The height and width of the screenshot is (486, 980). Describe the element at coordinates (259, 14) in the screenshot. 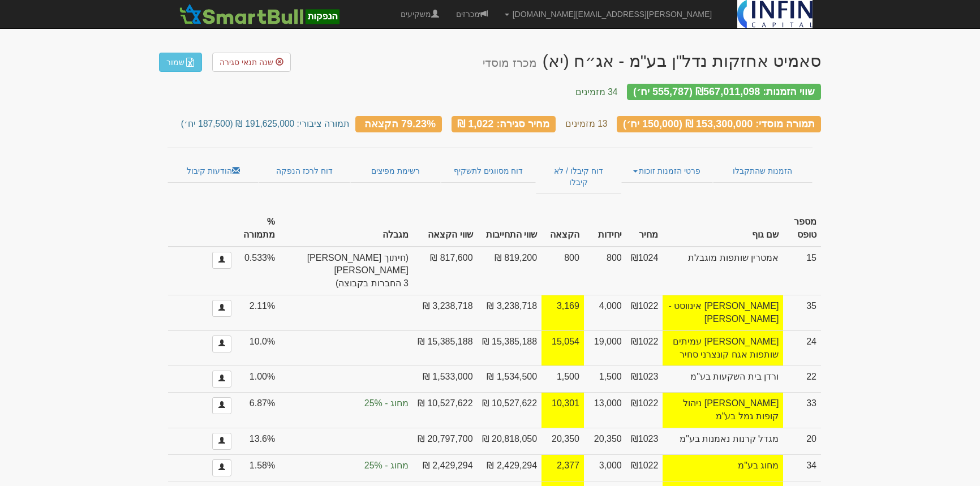

I see `img: סמארטבול - מערכת לניהול הנפקות` at that location.